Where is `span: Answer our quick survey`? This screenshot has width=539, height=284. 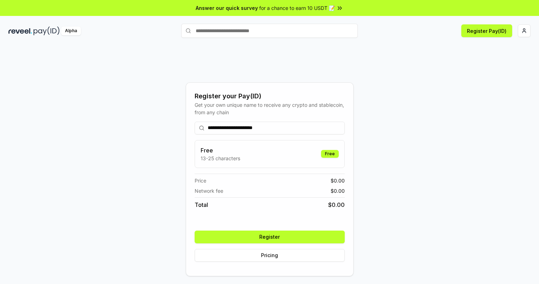 span: Answer our quick survey is located at coordinates (227, 8).